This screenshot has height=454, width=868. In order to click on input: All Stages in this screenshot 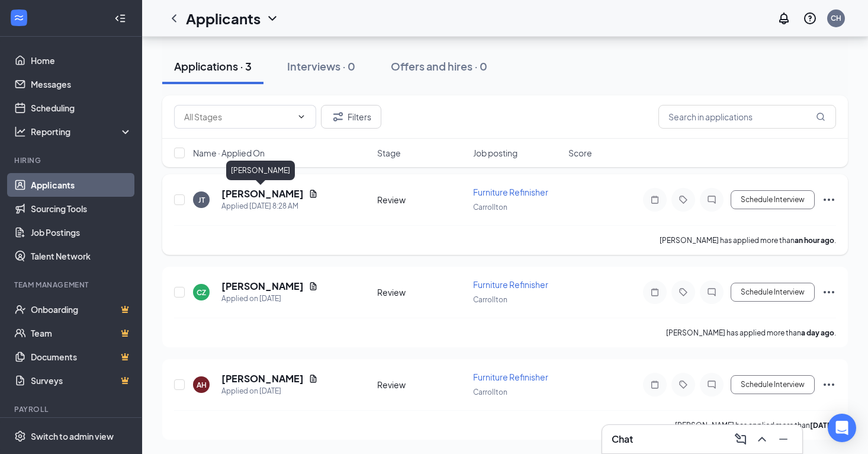, I will do `click(238, 117)`.